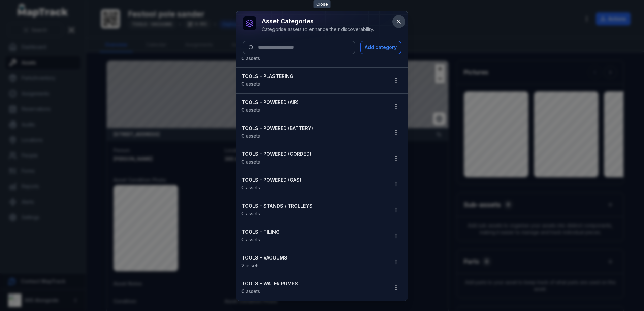 The image size is (644, 311). Describe the element at coordinates (312, 128) in the screenshot. I see `strong: TOOLS - POWERED (BATTERY)` at that location.